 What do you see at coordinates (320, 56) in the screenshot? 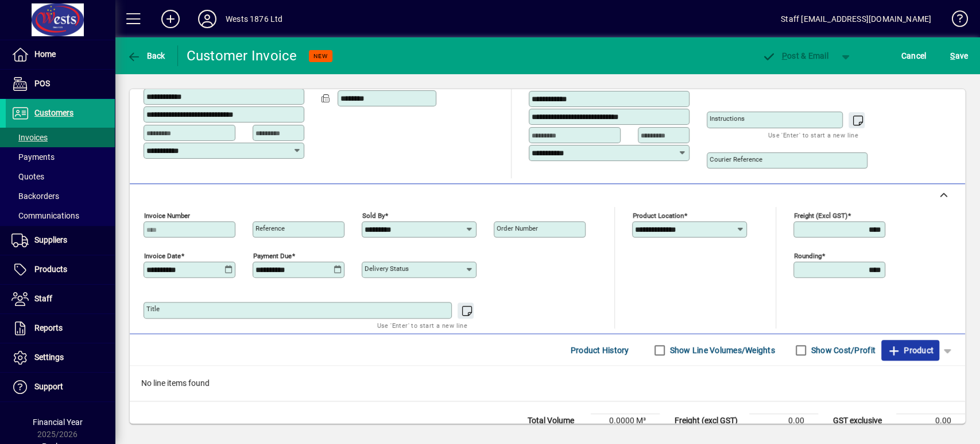
I see `span: NEW` at bounding box center [320, 56].